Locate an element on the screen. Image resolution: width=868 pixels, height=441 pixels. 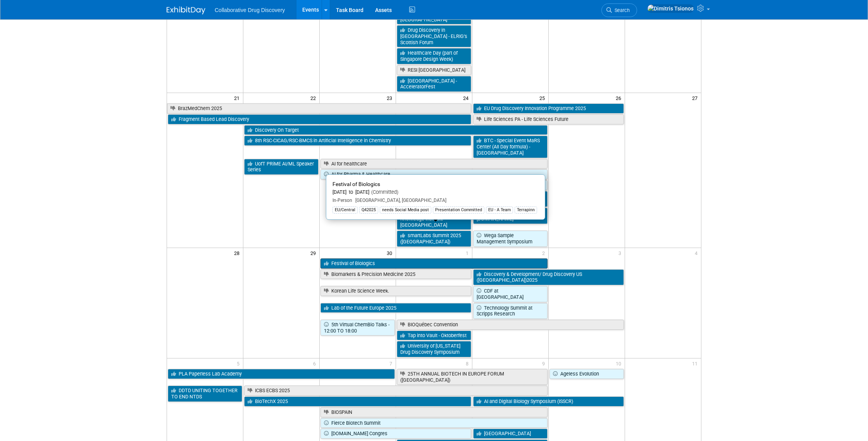
a: Wega Sample Management Symposium is located at coordinates (510, 238).